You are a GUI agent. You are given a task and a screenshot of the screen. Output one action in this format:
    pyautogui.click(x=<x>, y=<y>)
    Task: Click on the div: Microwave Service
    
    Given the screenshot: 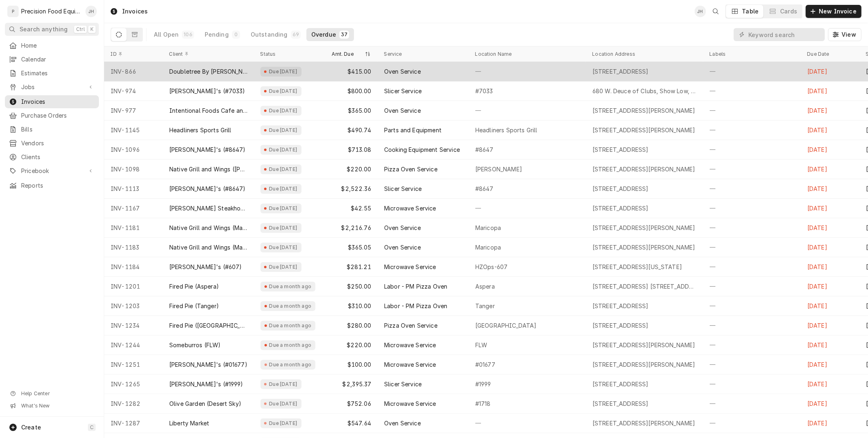 What is the action you would take?
    pyautogui.click(x=411, y=365)
    